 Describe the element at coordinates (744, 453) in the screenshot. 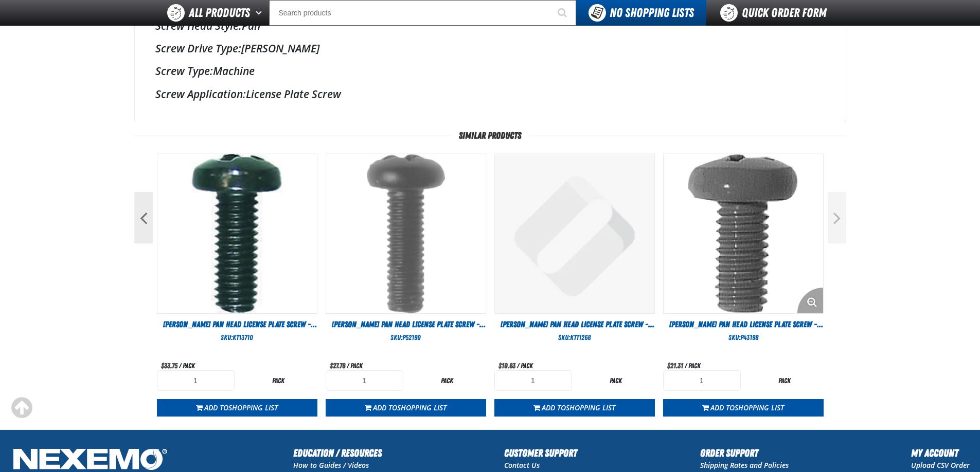

I see `h2: Order Support` at that location.